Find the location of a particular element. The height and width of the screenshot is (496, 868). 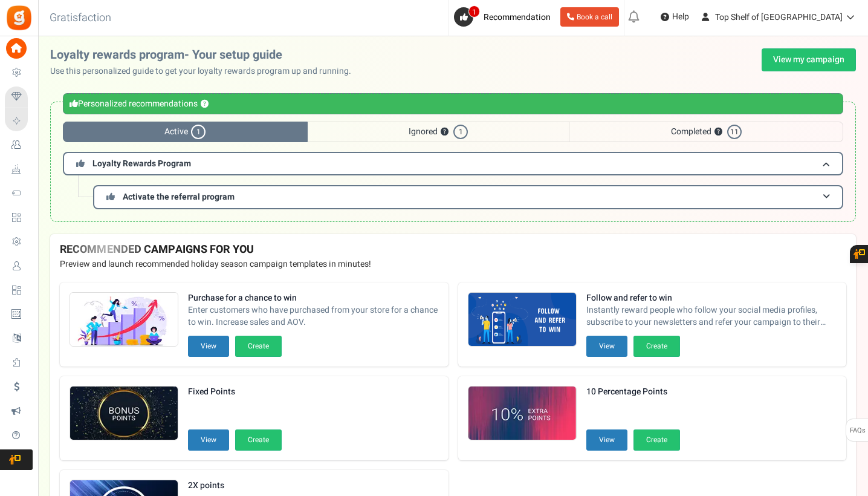

strong: Fixed Points is located at coordinates (234, 392).